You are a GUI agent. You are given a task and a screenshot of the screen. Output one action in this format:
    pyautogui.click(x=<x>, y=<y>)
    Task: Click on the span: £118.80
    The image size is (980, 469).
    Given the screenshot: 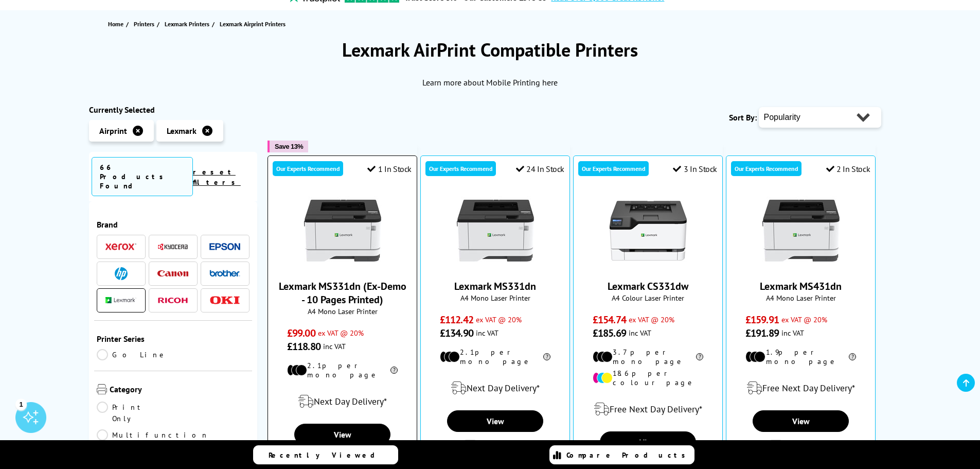 What is the action you would take?
    pyautogui.click(x=304, y=347)
    